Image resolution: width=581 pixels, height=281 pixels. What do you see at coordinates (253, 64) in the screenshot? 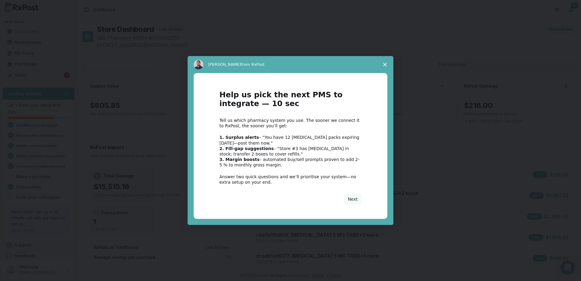
I see `span: from RxPost` at bounding box center [253, 64].